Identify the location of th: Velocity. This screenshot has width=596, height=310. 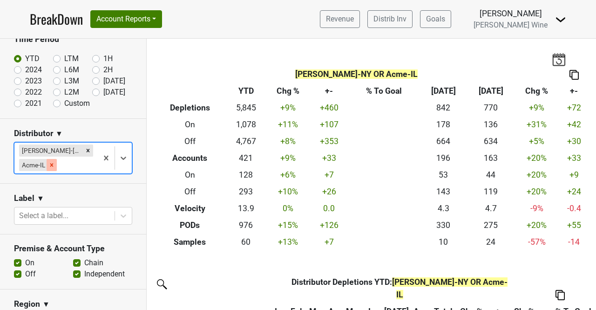
(190, 208).